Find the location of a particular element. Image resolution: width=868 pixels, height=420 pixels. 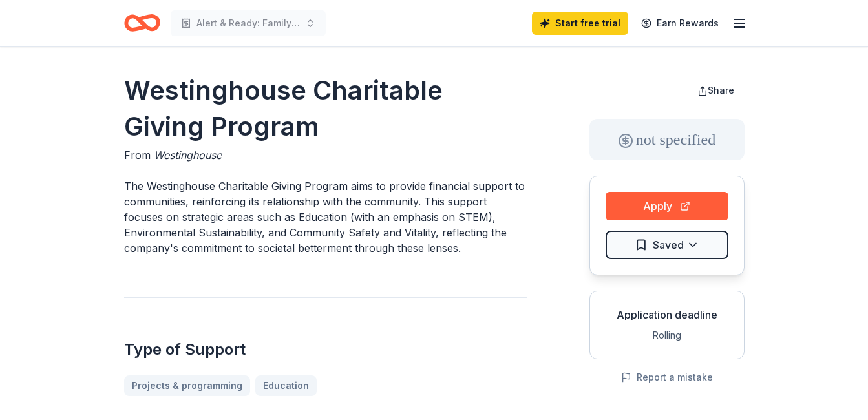

button: Share is located at coordinates (716, 90).